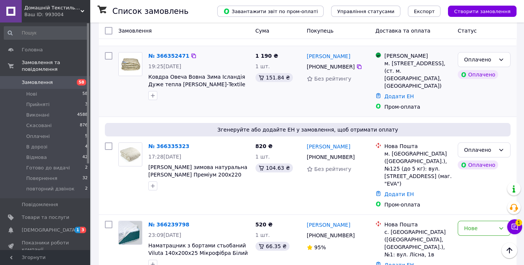 This screenshot has width=524, height=265. What do you see at coordinates (308, 130) in the screenshot?
I see `span: Згенеруйте або додайте ЕН у замовлення, щоб отримати оплату` at bounding box center [308, 130].